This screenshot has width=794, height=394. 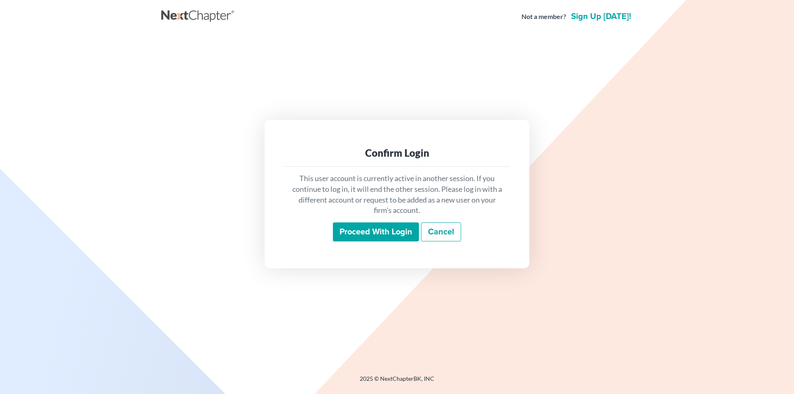 I want to click on p: This user account is currently active in another session. If you continue to log in, it will end ..., so click(x=397, y=194).